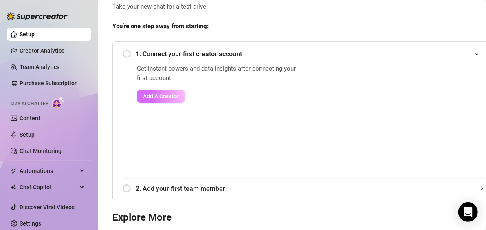  Describe the element at coordinates (37, 16) in the screenshot. I see `img: logo-BBDzfeDw.svg` at that location.